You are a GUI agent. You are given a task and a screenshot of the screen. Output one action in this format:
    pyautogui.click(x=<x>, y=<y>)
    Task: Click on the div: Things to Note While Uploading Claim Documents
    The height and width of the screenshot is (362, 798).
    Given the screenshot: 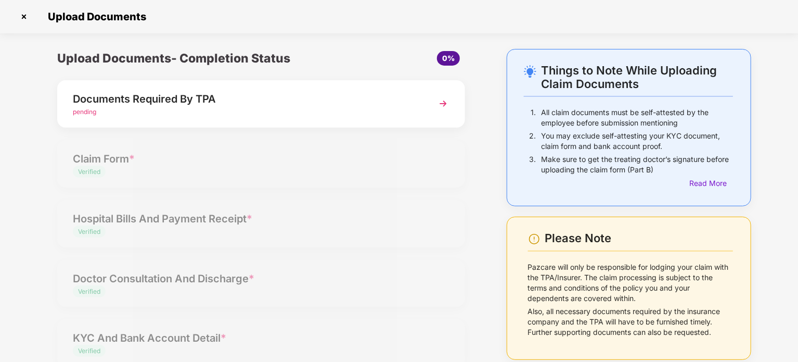 What is the action you would take?
    pyautogui.click(x=637, y=77)
    